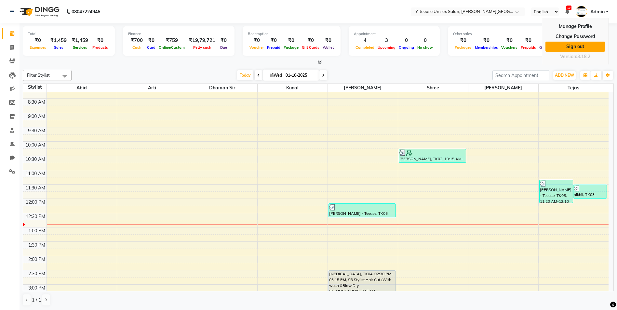  I want to click on input: Search Appointment, so click(521, 75).